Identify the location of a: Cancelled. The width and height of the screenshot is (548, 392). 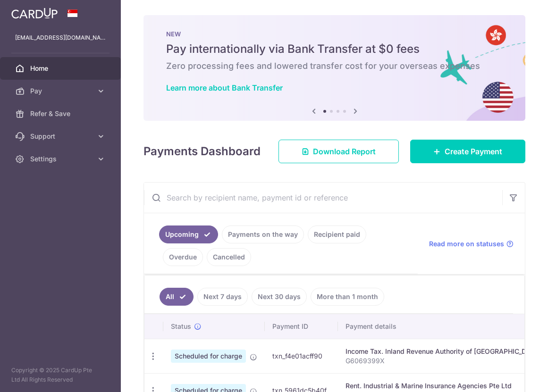
(229, 257).